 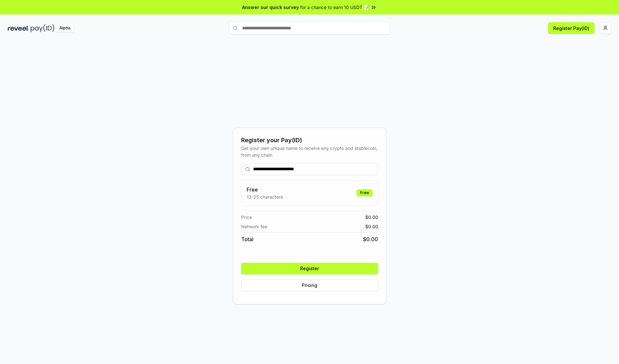 I want to click on img: pay_id, so click(x=43, y=28).